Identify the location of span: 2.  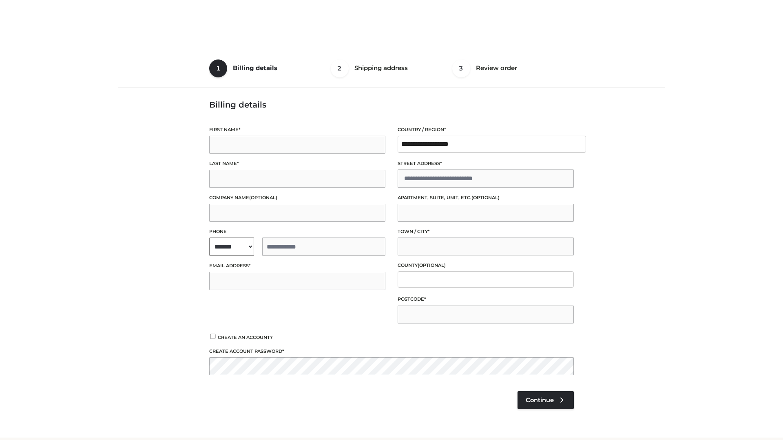
(340, 69).